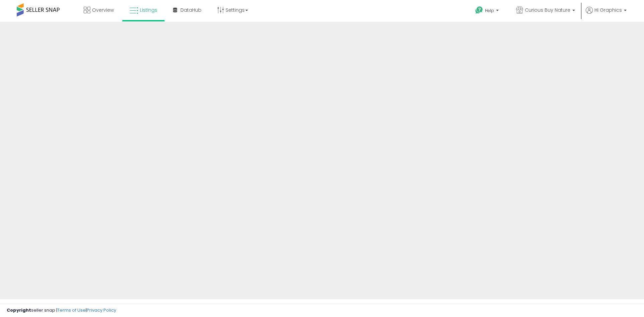 This screenshot has height=317, width=644. I want to click on span: Listings, so click(149, 10).